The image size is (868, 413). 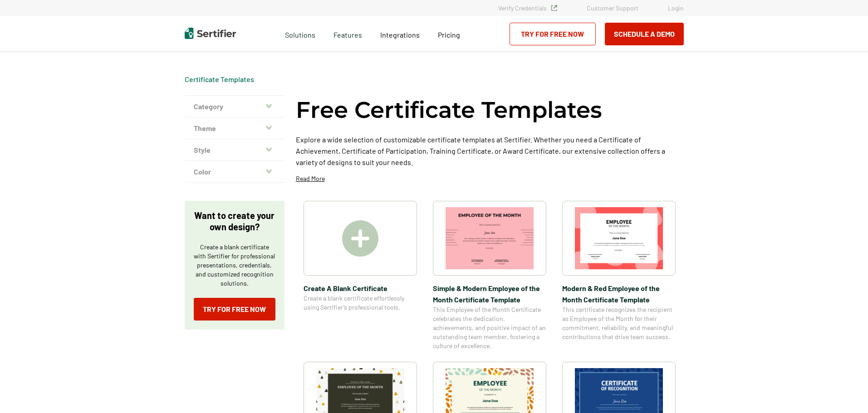 I want to click on img: Verified, so click(x=554, y=8).